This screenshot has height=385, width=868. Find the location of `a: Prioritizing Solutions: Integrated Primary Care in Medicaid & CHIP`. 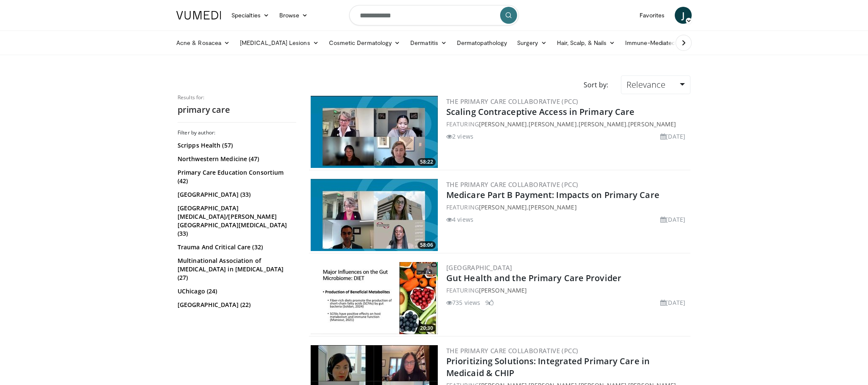

a: Prioritizing Solutions: Integrated Primary Care in Medicaid & CHIP is located at coordinates (548, 367).